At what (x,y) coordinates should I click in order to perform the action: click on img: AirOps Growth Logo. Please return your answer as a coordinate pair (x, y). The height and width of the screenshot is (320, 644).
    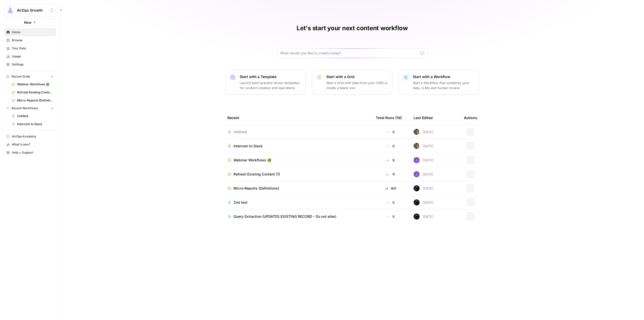
    Looking at the image, I should click on (10, 10).